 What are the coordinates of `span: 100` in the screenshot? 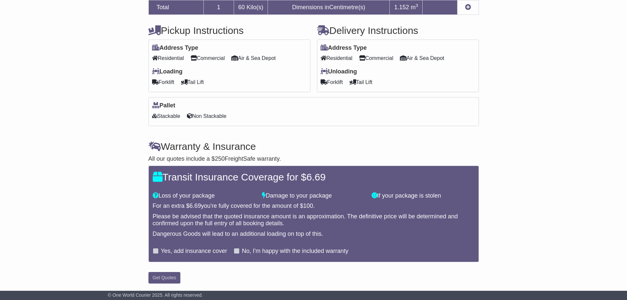 It's located at (308, 206).